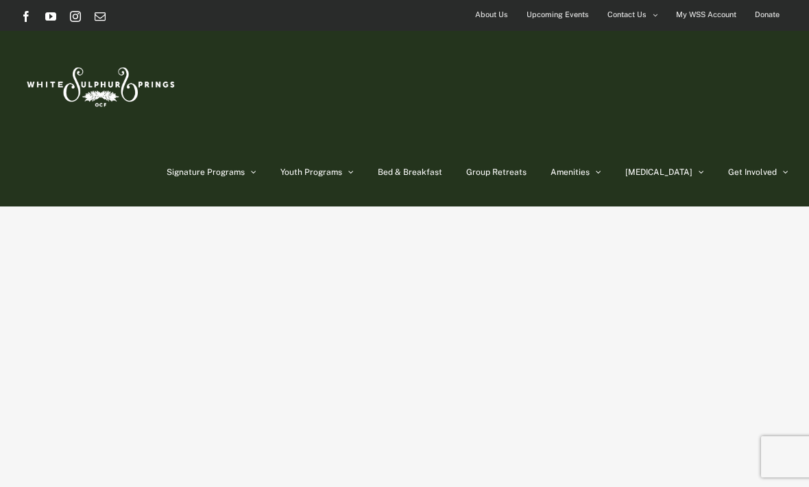 The width and height of the screenshot is (809, 487). Describe the element at coordinates (317, 172) in the screenshot. I see `a: Youth Programs` at that location.